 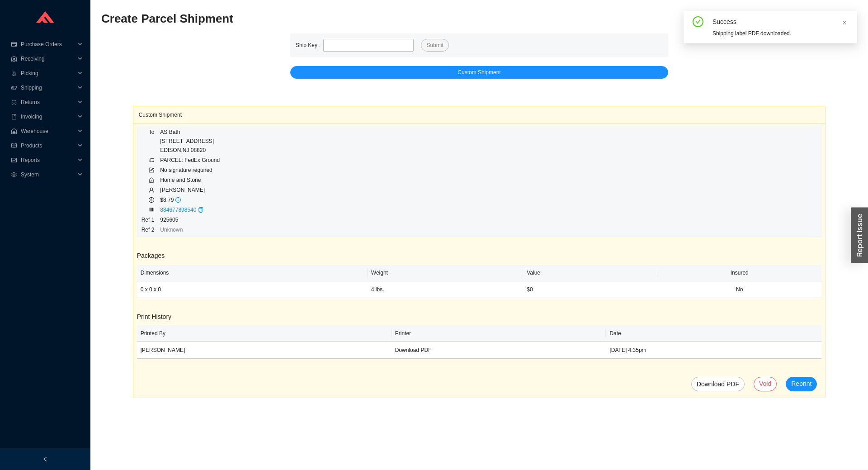 I want to click on span: info-circle, so click(x=178, y=200).